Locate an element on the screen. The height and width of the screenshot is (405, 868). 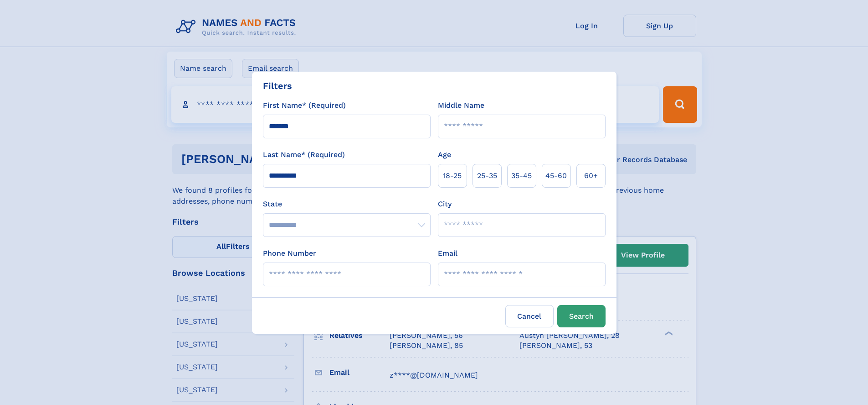
label: City is located at coordinates (445, 204).